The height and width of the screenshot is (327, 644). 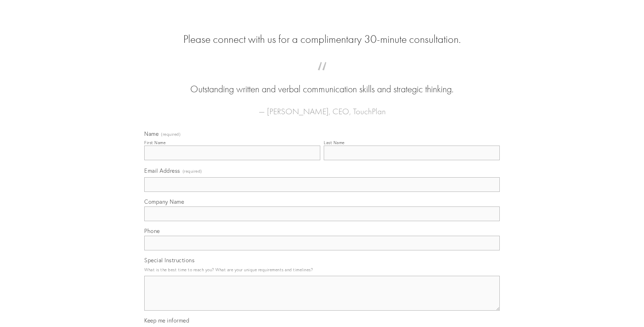 I want to click on span: Phone, so click(x=152, y=231).